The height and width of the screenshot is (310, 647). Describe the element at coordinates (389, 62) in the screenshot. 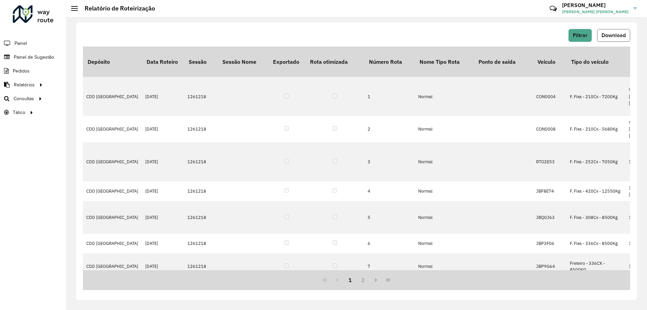

I see `th: Número Rota` at that location.